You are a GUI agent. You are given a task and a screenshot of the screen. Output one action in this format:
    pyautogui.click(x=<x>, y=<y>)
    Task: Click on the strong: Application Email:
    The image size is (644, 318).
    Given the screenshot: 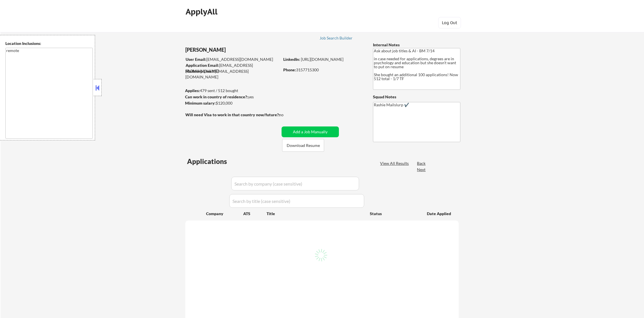 What is the action you would take?
    pyautogui.click(x=202, y=65)
    